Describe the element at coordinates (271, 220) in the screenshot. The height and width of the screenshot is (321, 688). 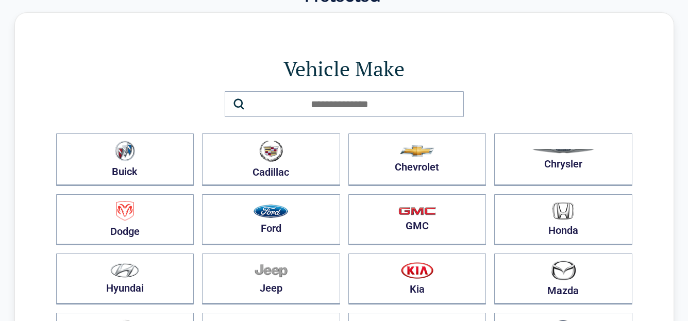
I see `button: Ford` at that location.